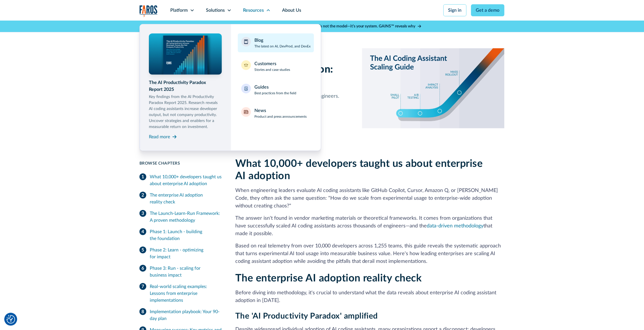 The image size is (644, 330). Describe the element at coordinates (370, 199) in the screenshot. I see `p: When engineering leaders evaluate AI coding assistants like GitHub Copilot, Cursor, Amazon Q, or ...` at that location.